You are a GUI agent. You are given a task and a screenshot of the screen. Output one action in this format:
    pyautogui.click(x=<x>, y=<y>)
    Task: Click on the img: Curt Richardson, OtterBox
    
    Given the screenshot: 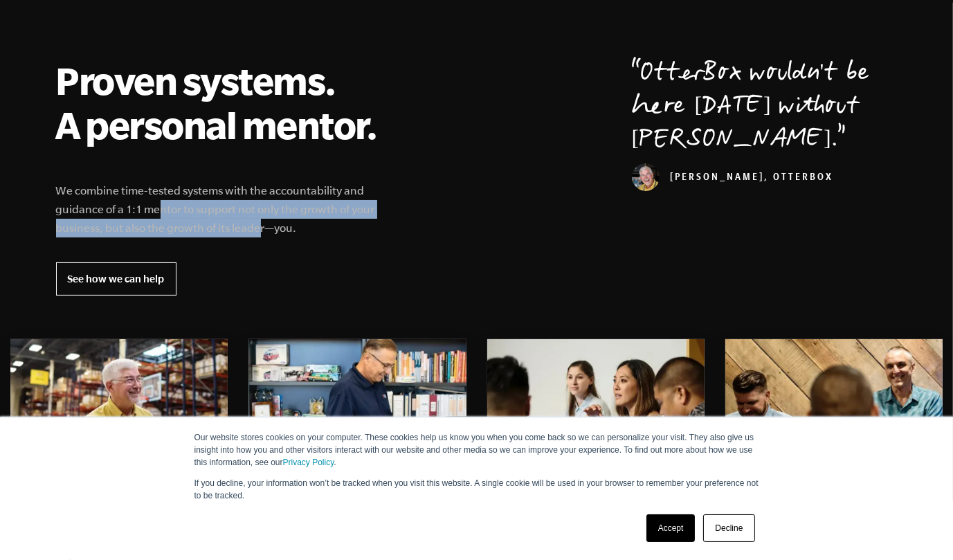 What is the action you would take?
    pyautogui.click(x=646, y=177)
    